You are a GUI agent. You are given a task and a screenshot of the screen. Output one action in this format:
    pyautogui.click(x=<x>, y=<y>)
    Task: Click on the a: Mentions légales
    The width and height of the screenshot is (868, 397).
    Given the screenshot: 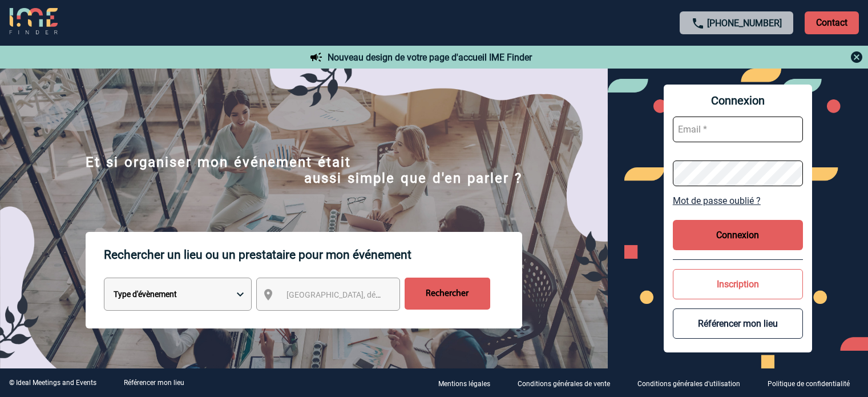 What is the action you would take?
    pyautogui.click(x=469, y=383)
    